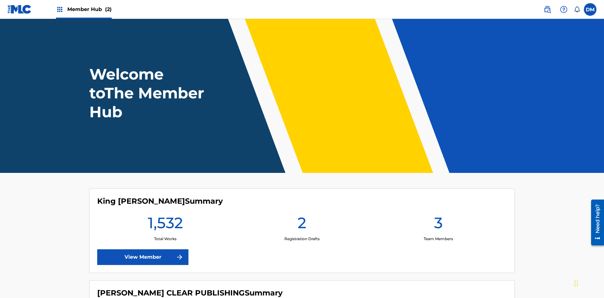  I want to click on a: Public Search, so click(547, 9).